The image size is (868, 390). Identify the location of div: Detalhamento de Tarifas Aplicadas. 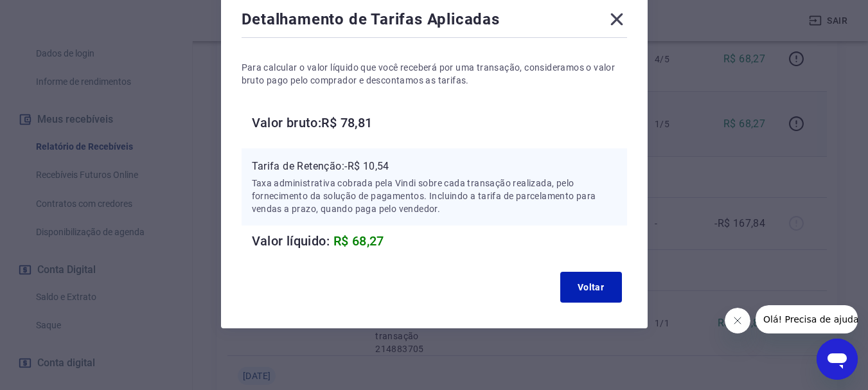
(434, 22).